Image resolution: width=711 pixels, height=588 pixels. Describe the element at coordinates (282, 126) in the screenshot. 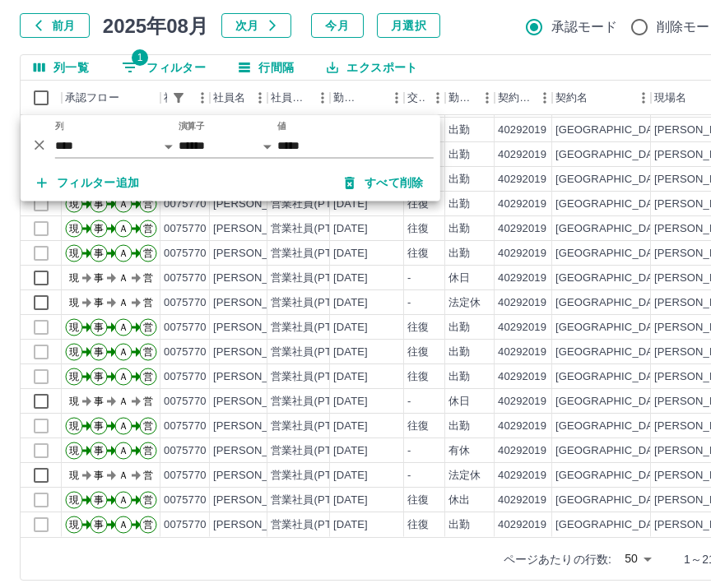

I see `label: 値` at that location.